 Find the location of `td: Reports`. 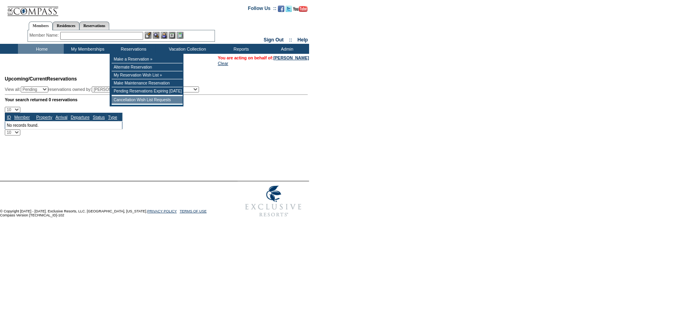

td: Reports is located at coordinates (240, 49).